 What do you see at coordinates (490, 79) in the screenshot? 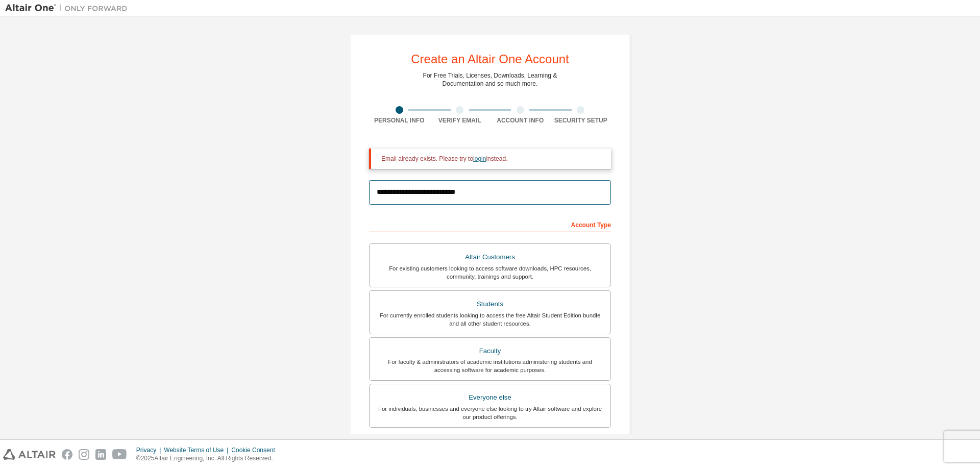
I see `div: For Free Trials, Licenses, Downloads, Learning & Documentation and so much more.` at bounding box center [490, 79].